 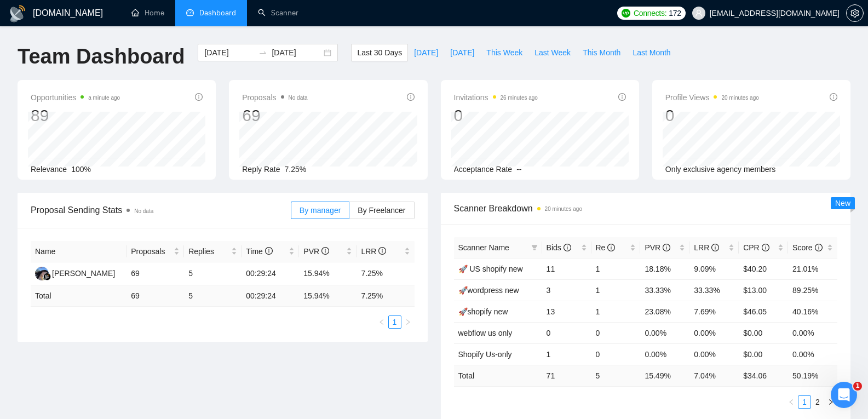 What do you see at coordinates (855, 13) in the screenshot?
I see `button: setting` at bounding box center [855, 13].